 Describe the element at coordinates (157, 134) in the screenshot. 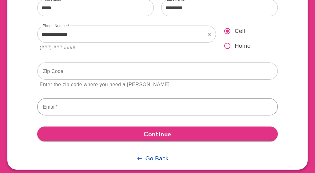

I see `span: Continue` at that location.